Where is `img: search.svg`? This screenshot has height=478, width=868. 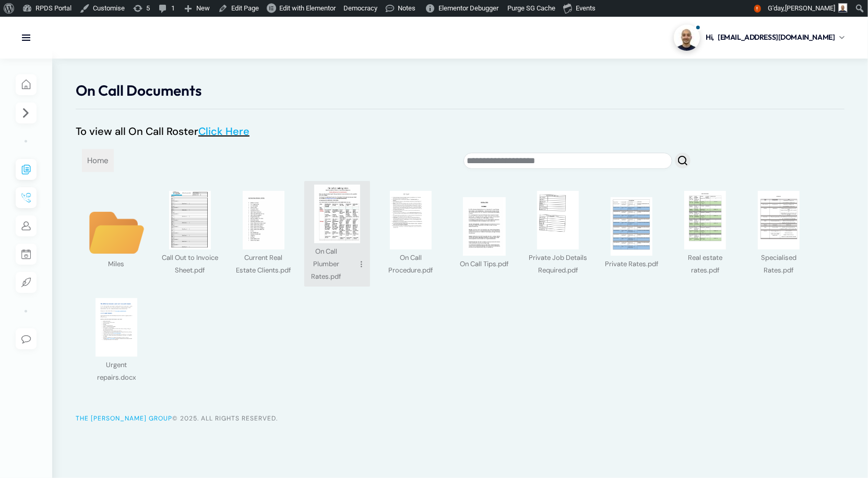
img: search.svg is located at coordinates (683, 160).